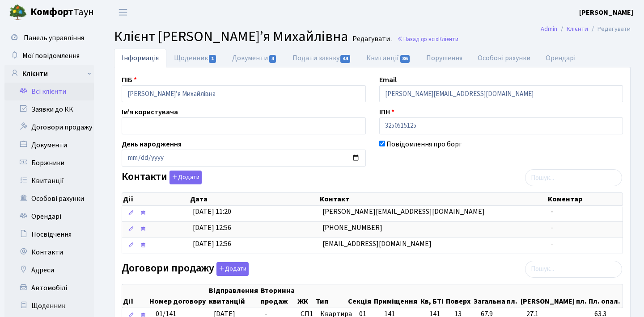  Describe the element at coordinates (150, 112) in the screenshot. I see `label: Ім'я користувача` at that location.